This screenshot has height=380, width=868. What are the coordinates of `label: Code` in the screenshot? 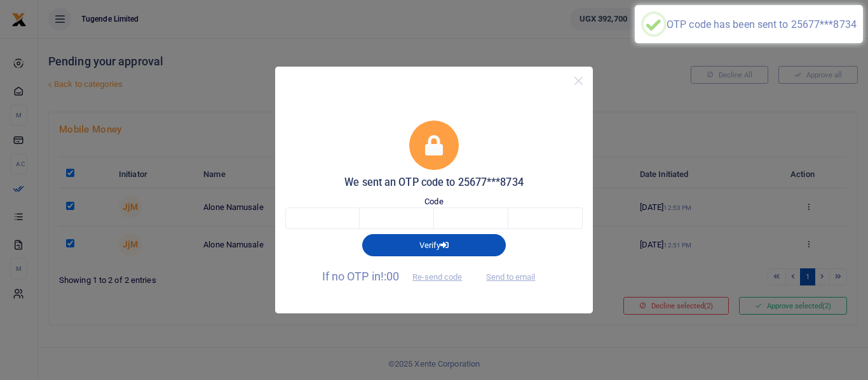 It's located at (433, 202).